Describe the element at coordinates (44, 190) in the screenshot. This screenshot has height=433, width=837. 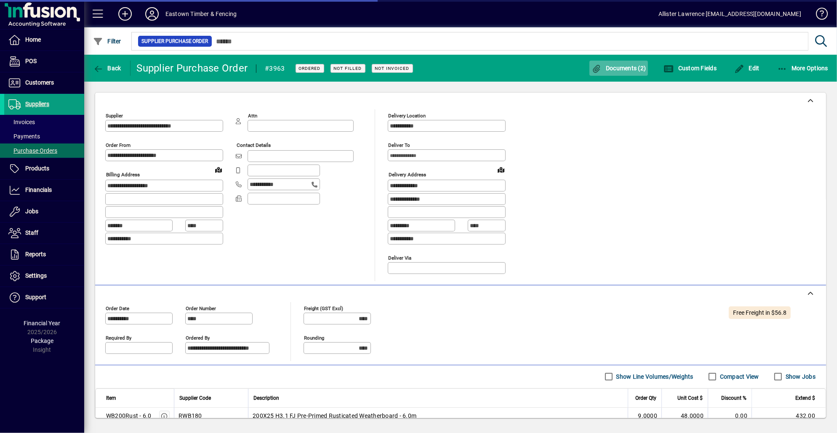
I see `a: Financials` at that location.